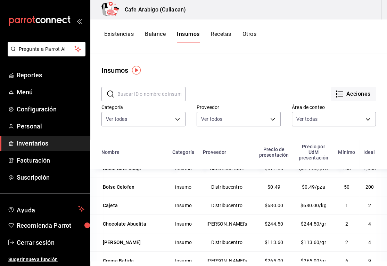 The image size is (387, 266). Describe the element at coordinates (274, 223) in the screenshot. I see `span: $244.50` at that location.